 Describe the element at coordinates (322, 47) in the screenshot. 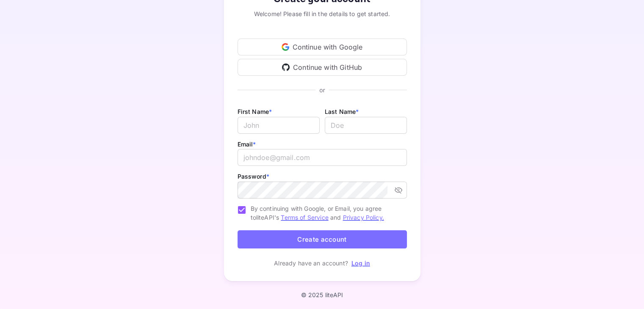

I see `div: Continue with Google` at that location.